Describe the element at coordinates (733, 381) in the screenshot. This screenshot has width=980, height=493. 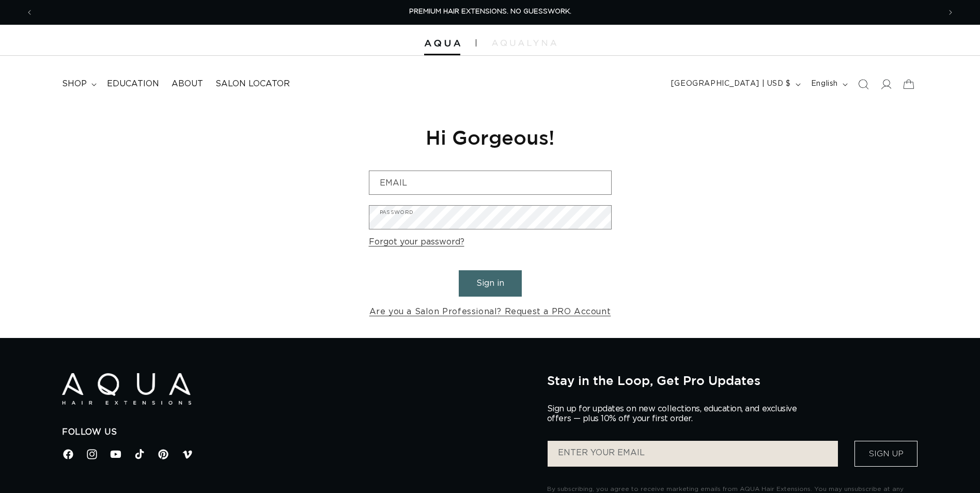
I see `h2: Stay in the Loop, Get Pro Updates` at that location.